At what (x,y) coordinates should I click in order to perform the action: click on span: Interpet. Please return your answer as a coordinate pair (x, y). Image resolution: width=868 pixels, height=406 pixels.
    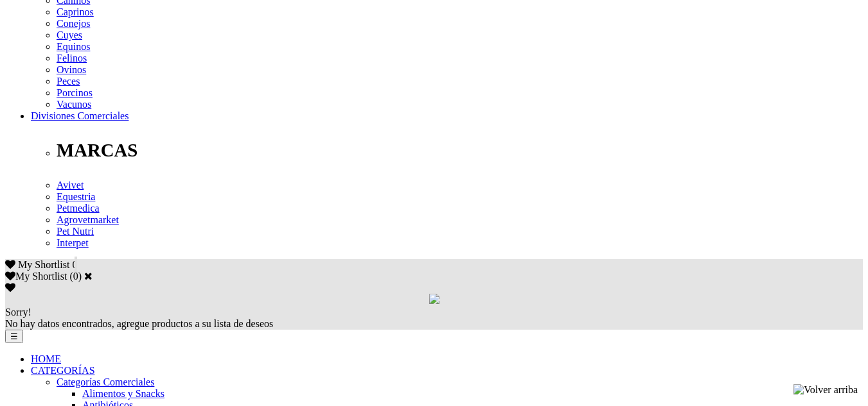
    Looking at the image, I should click on (72, 243).